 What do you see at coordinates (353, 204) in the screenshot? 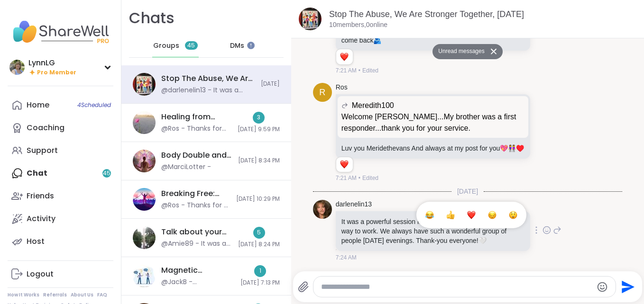
I see `a: darlenelin13` at bounding box center [353, 204].